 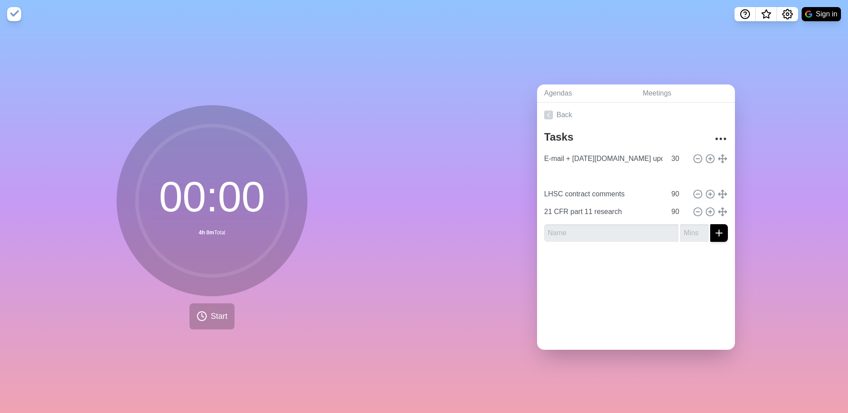 What do you see at coordinates (721, 139) in the screenshot?
I see `button: More` at bounding box center [721, 139].